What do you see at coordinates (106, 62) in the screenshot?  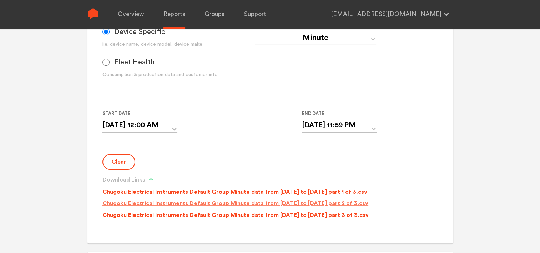 I see `input: Fleet Health` at bounding box center [106, 62].